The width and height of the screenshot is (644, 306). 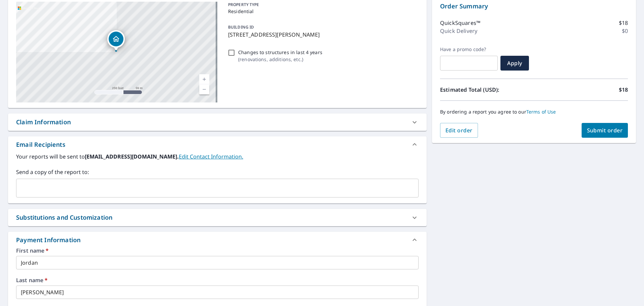 What do you see at coordinates (217, 157) in the screenshot?
I see `label: Your reports will be sent to` at bounding box center [217, 157].